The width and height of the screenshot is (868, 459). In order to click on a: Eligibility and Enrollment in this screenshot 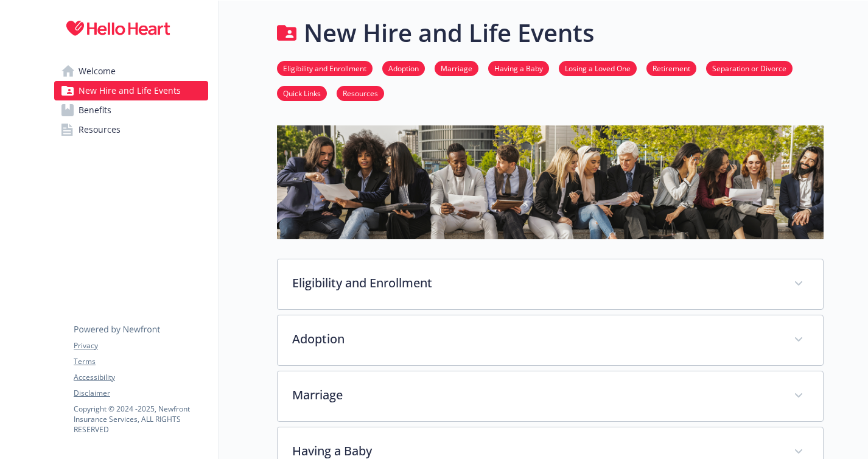, I will do `click(324, 68)`.